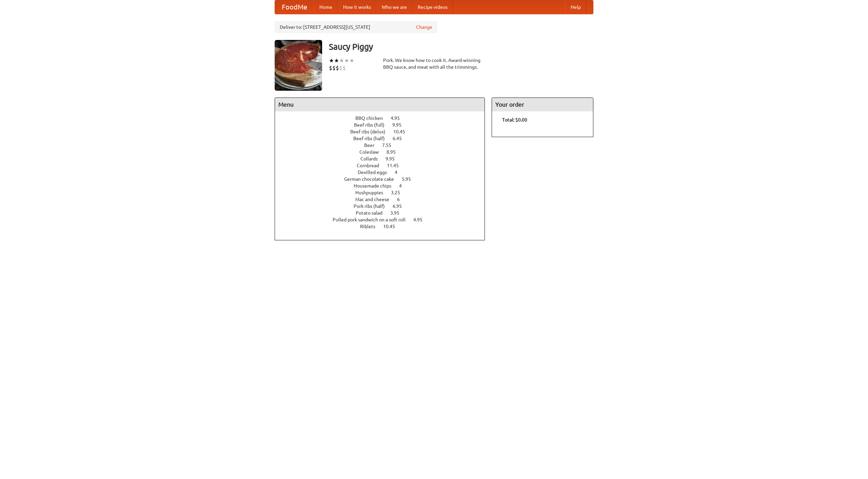 Image resolution: width=868 pixels, height=479 pixels. I want to click on a: Home, so click(326, 7).